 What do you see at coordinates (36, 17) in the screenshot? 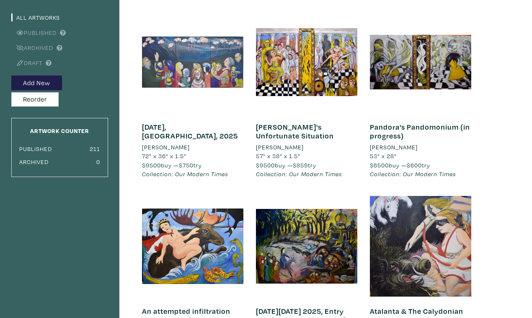
I see `a: All Artworks` at bounding box center [36, 17].